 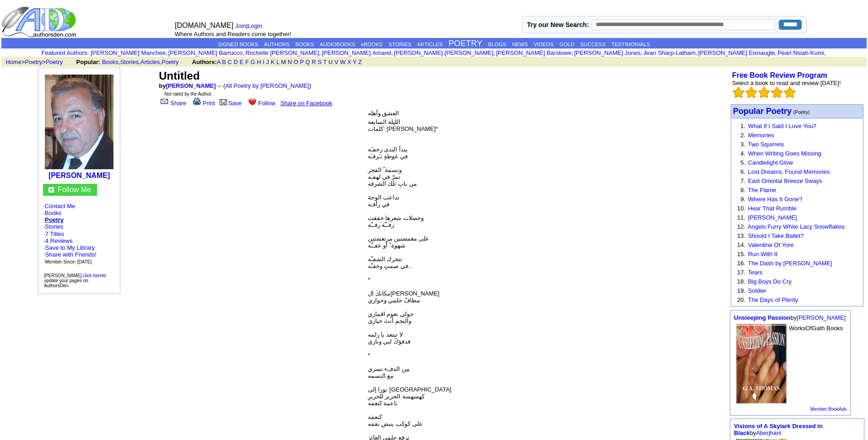 I want to click on a: Two Squirrels, so click(x=765, y=144).